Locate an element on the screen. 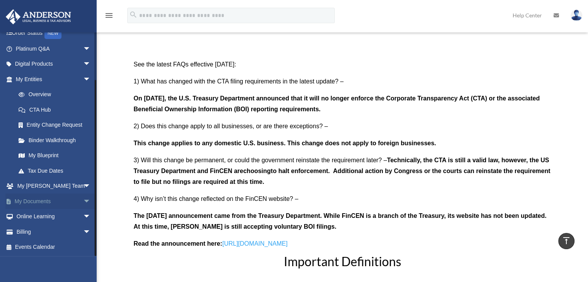  a: Binder Walkthrough is located at coordinates (56, 140).